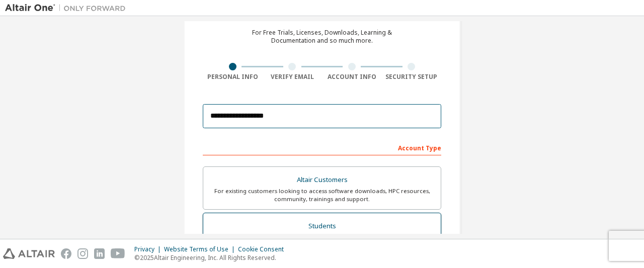 This screenshot has width=644, height=268. Describe the element at coordinates (68, 8) in the screenshot. I see `img: Altair One` at that location.